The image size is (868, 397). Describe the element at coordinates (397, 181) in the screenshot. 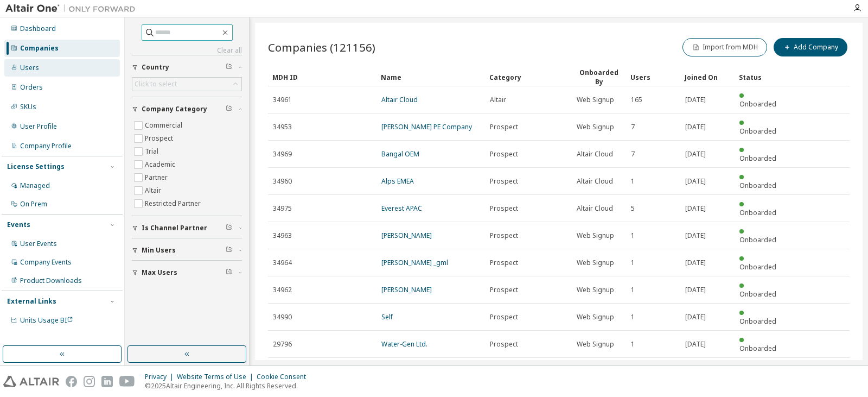

I see `a: Alps EMEA` at that location.